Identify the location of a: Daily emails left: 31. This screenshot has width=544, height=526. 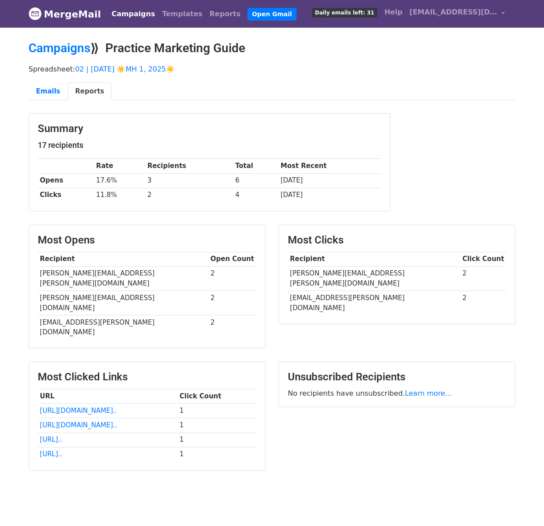
(344, 12).